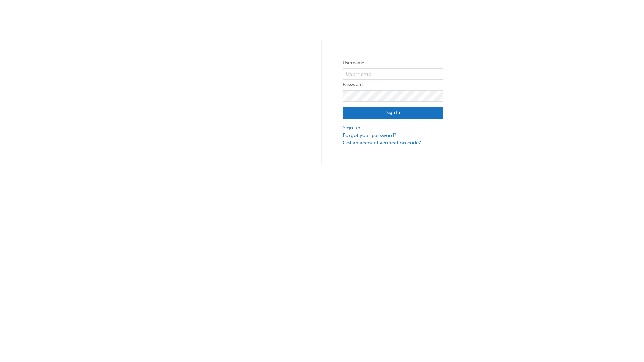 The width and height of the screenshot is (644, 362). What do you see at coordinates (393, 74) in the screenshot?
I see `input: Username` at bounding box center [393, 74].